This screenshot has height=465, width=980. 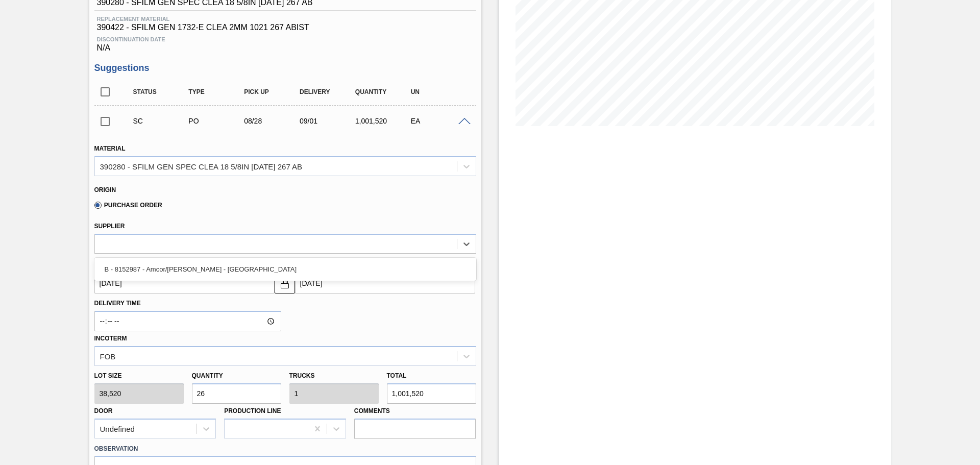 What do you see at coordinates (285, 28) in the screenshot?
I see `span: 390422 - SFILM GEN 1732-E CLEA 2MM 1021 267 ABIST` at bounding box center [285, 28].